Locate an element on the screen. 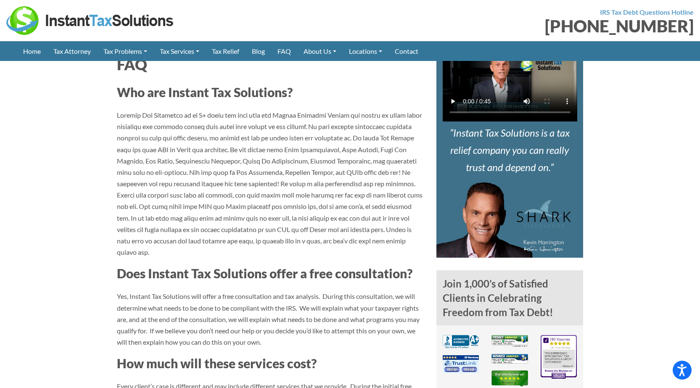  img: Instant Tax Solutions Logo is located at coordinates (90, 21).